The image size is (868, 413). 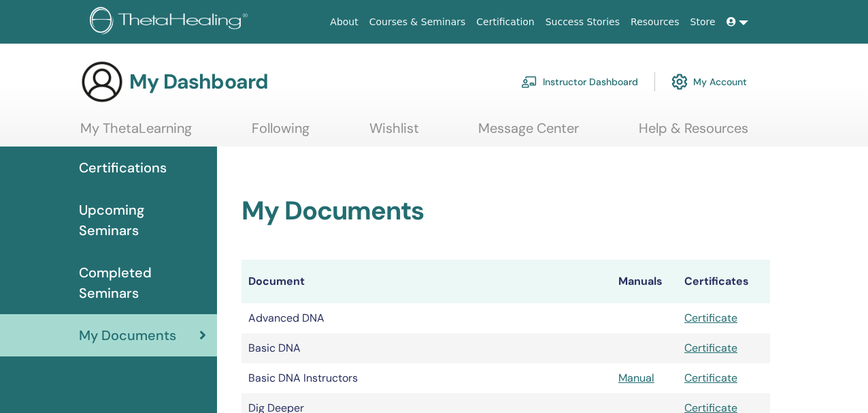 What do you see at coordinates (506, 211) in the screenshot?
I see `h2: My Documents` at bounding box center [506, 211].